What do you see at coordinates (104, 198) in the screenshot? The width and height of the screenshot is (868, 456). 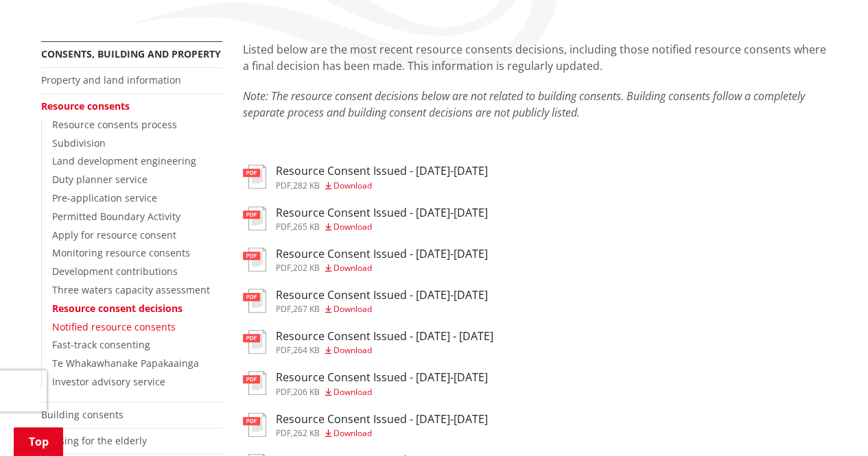 I see `a: Pre-application service` at bounding box center [104, 198].